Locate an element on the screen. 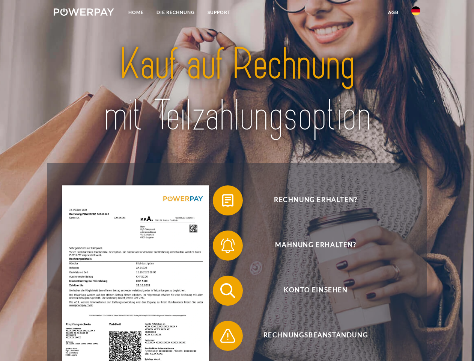  span: Rechnung erhalten? is located at coordinates (316, 200).